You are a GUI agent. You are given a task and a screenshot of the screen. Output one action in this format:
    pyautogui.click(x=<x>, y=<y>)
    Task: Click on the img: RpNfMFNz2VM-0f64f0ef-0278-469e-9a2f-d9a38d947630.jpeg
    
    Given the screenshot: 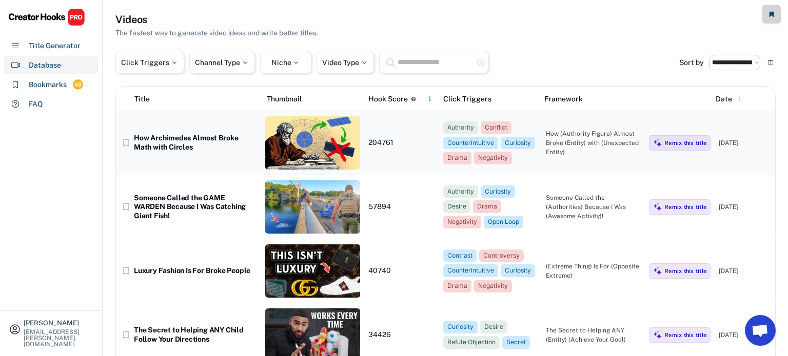 What is the action you would take?
    pyautogui.click(x=312, y=207)
    